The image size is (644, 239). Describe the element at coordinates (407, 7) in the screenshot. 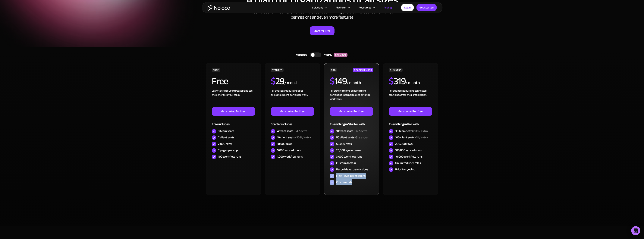

I see `a: Login` at that location.